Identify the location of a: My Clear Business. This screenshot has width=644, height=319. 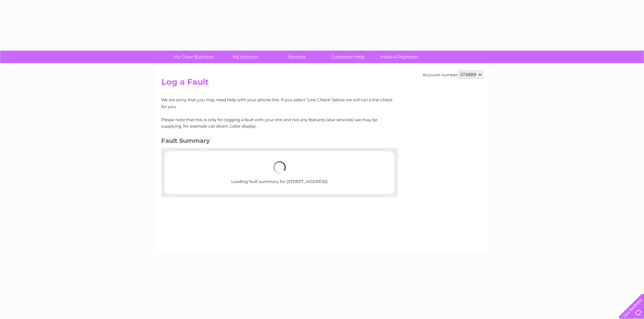
(194, 57).